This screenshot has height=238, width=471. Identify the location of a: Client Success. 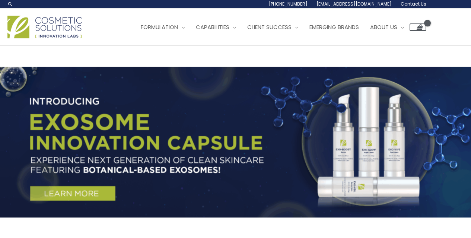
(273, 27).